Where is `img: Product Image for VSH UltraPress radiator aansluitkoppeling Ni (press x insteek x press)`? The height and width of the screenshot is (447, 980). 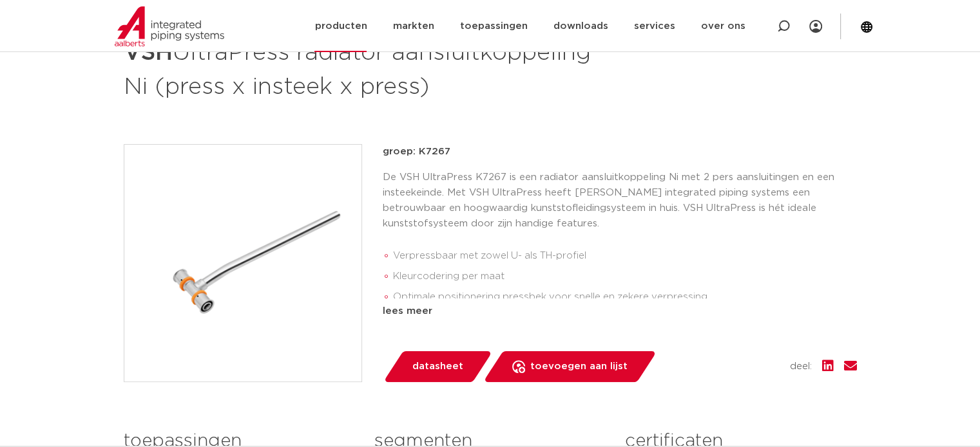
img: Product Image for VSH UltraPress radiator aansluitkoppeling Ni (press x insteek x press) is located at coordinates (243, 263).